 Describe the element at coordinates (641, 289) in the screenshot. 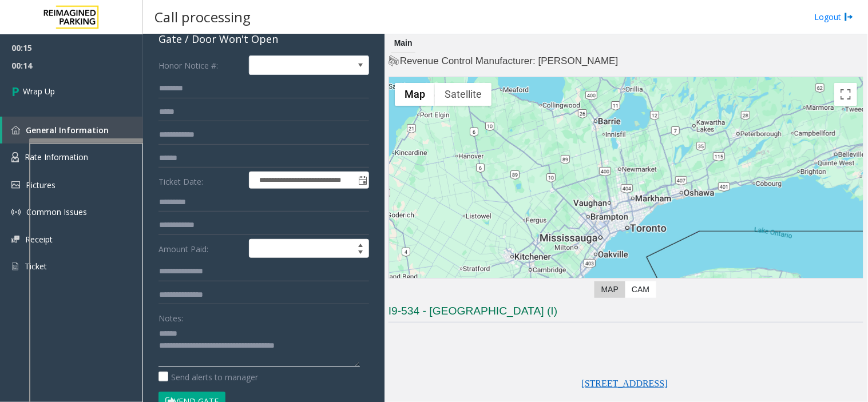

I see `label: CAM` at that location.